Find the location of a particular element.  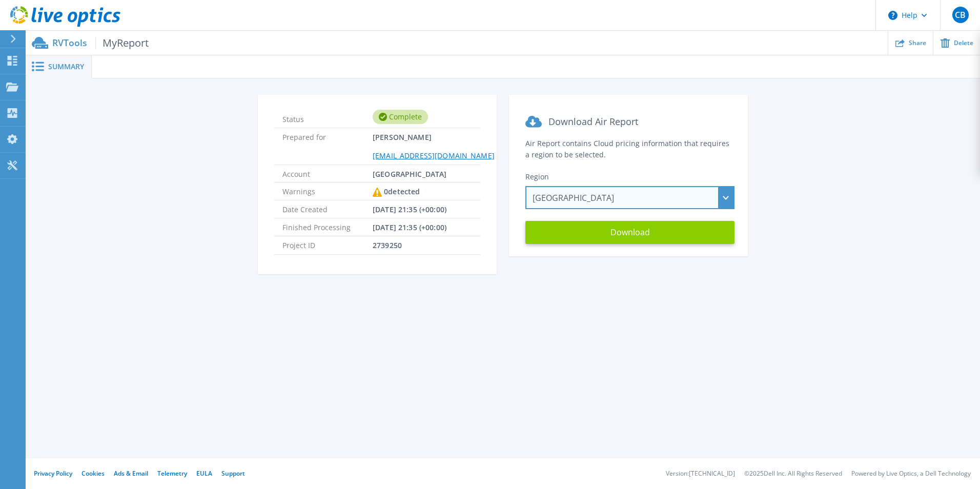

a: Ads & Email is located at coordinates (130, 473).